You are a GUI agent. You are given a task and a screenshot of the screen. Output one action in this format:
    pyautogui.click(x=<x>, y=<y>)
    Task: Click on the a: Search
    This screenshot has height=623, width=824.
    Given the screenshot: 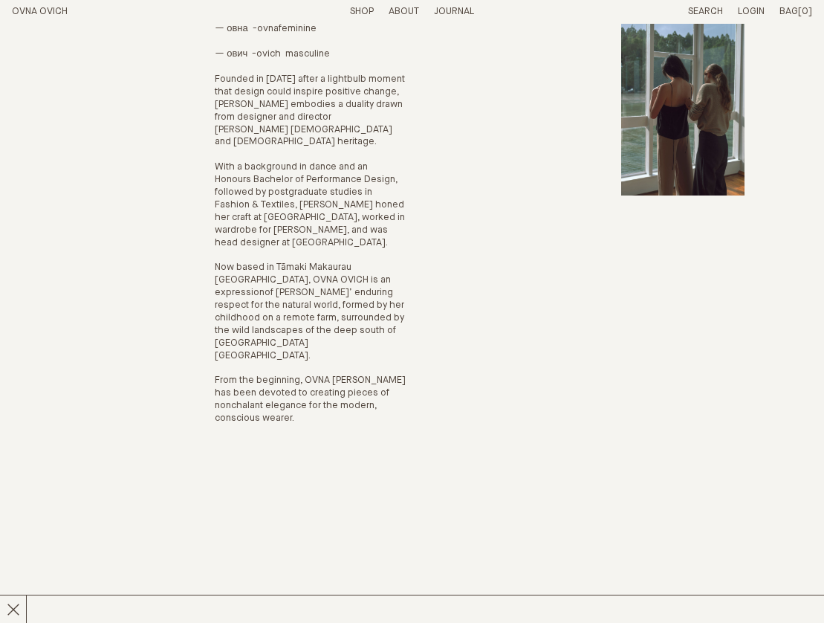 What is the action you would take?
    pyautogui.click(x=705, y=11)
    